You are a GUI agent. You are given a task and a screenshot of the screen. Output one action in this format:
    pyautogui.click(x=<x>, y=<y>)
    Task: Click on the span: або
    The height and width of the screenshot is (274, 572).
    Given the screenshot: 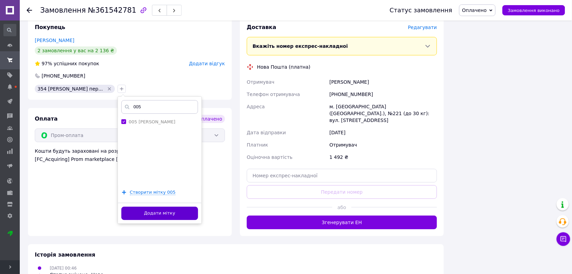 What is the action you would take?
    pyautogui.click(x=342, y=207)
    